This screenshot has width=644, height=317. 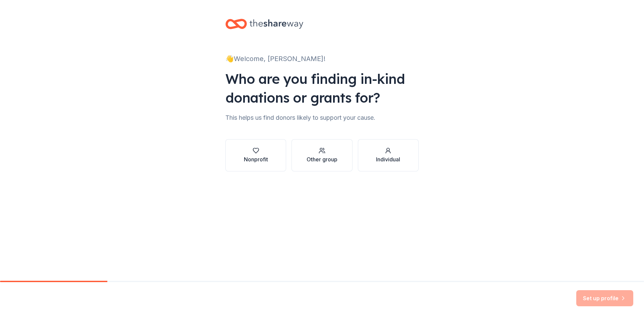 I want to click on div: This helps us find donors likely to support your cause., so click(x=322, y=118).